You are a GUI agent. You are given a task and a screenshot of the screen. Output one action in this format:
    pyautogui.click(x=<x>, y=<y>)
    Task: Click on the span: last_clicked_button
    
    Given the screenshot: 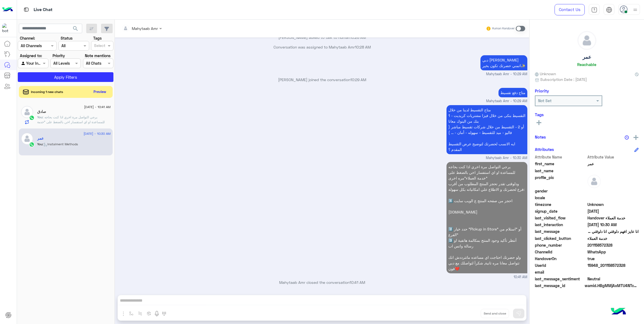 What is the action you would take?
    pyautogui.click(x=560, y=238)
    